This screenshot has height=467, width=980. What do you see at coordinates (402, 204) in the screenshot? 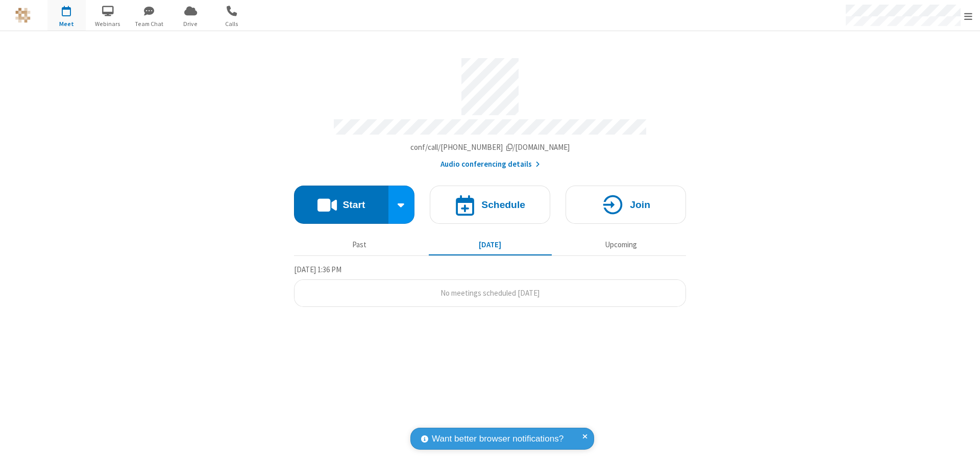
I see `div: Start conference options` at bounding box center [402, 204].